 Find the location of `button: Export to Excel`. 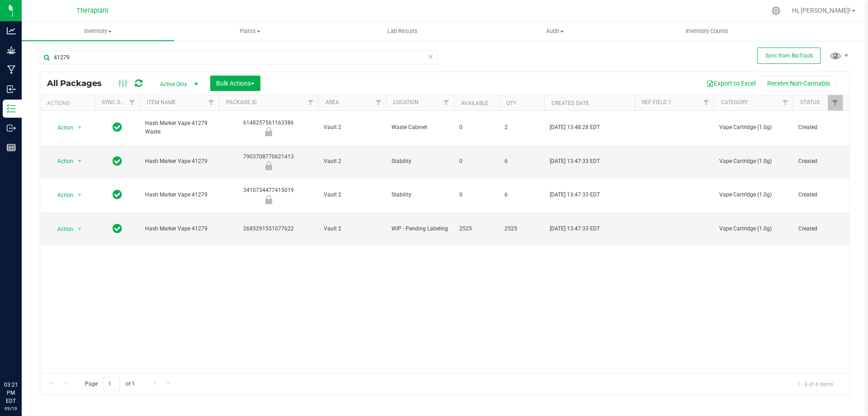

button: Export to Excel is located at coordinates (731, 83).